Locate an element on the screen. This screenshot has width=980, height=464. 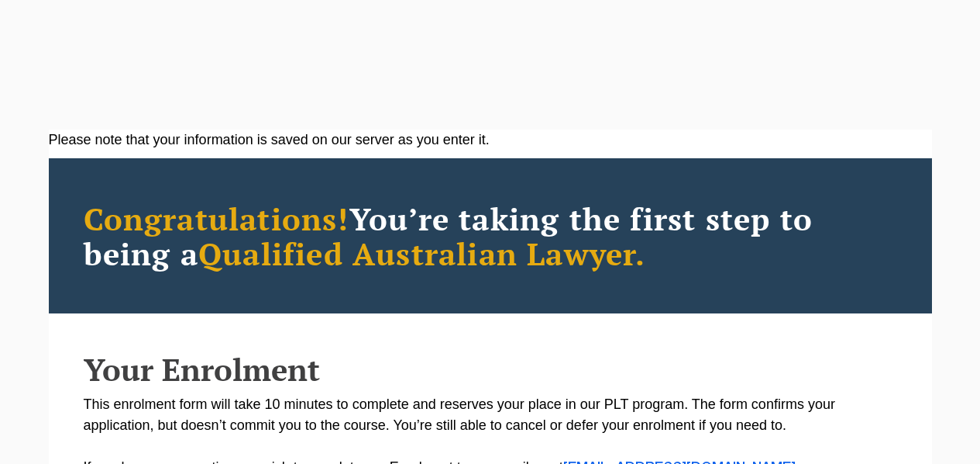
h2: You’re taking the first step to being a is located at coordinates (491, 235).